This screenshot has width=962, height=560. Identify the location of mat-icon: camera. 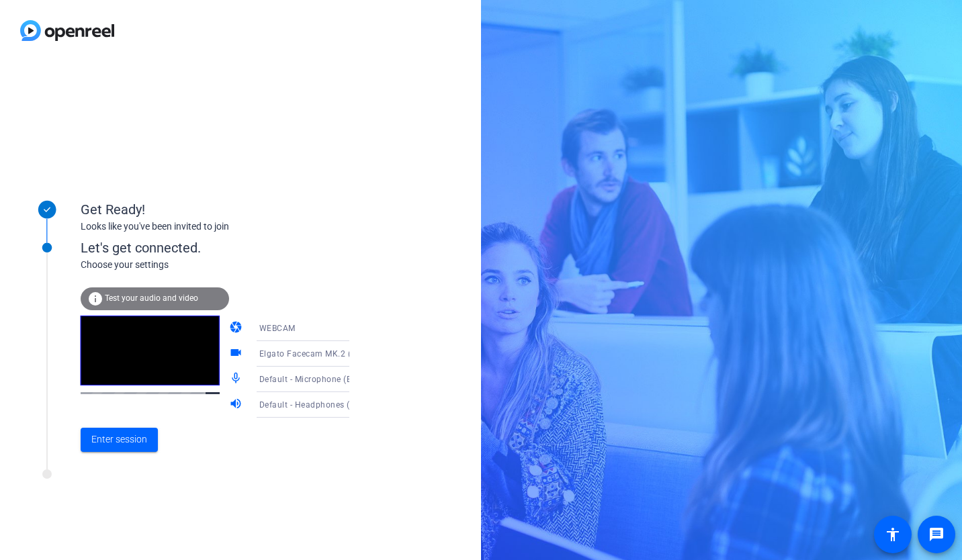
(237, 328).